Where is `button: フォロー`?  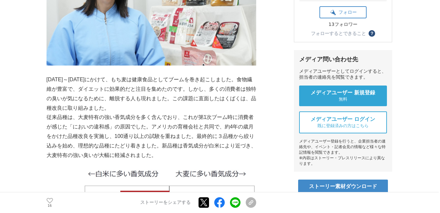 button: フォロー is located at coordinates (343, 12).